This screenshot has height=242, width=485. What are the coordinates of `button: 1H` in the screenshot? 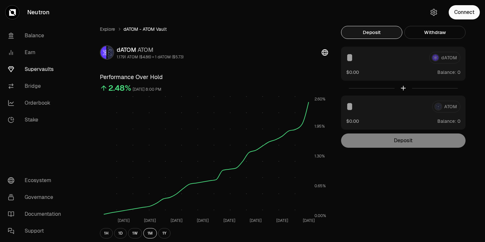 It's located at (106, 233).